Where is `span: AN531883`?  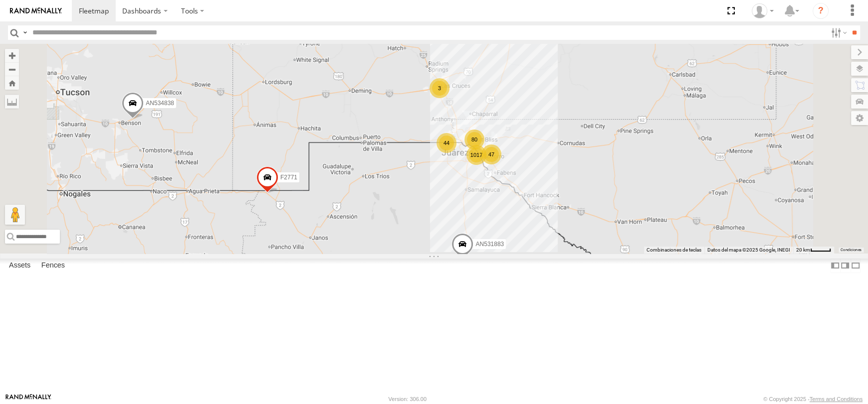 span: AN531883 is located at coordinates (489, 244).